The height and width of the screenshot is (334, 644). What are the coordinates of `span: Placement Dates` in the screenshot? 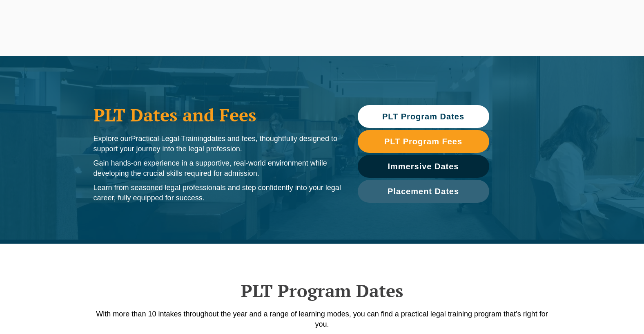 It's located at (423, 191).